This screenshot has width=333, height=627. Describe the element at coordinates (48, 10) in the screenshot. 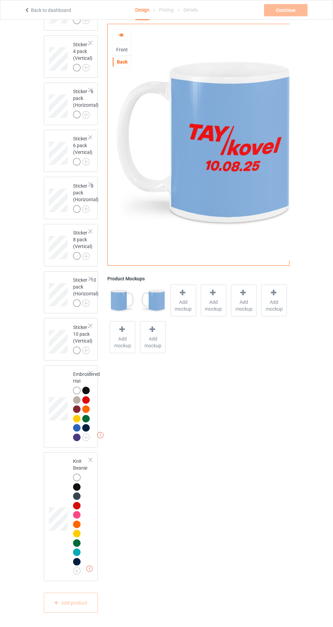

I see `a: Back to dashboard` at that location.